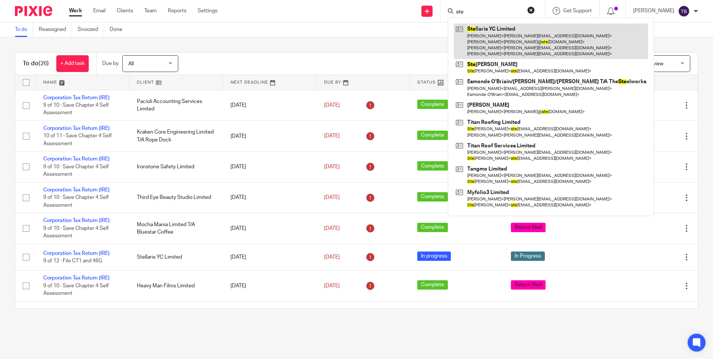 This screenshot has width=713, height=359. What do you see at coordinates (176, 286) in the screenshot?
I see `td: Heavy Man Films Limited` at bounding box center [176, 286].